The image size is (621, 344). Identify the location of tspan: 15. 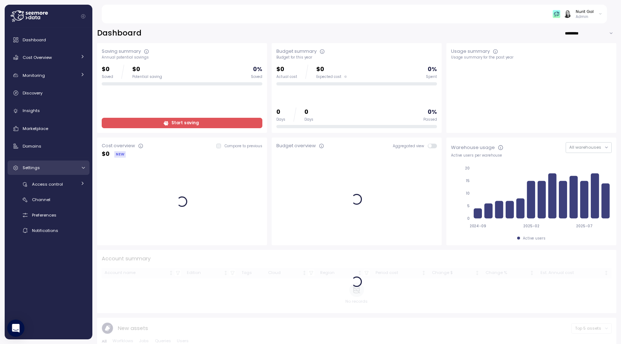
(468, 181).